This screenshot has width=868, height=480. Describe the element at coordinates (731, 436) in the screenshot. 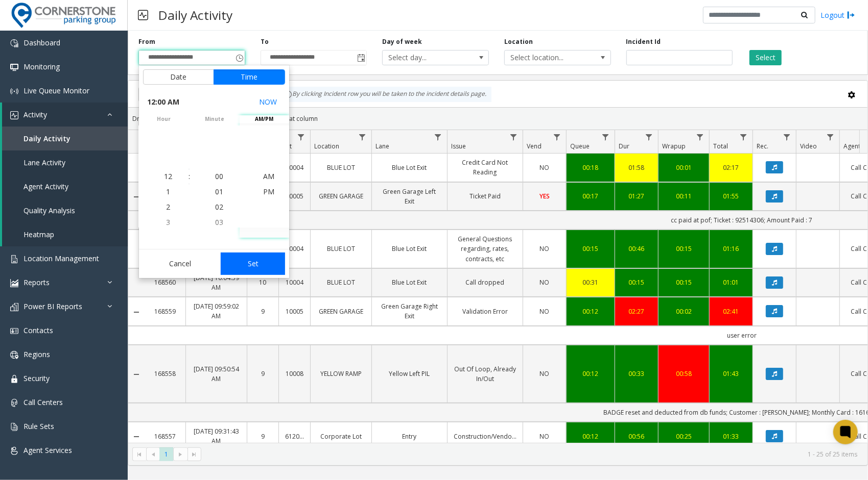

I see `a: 01:33` at that location.